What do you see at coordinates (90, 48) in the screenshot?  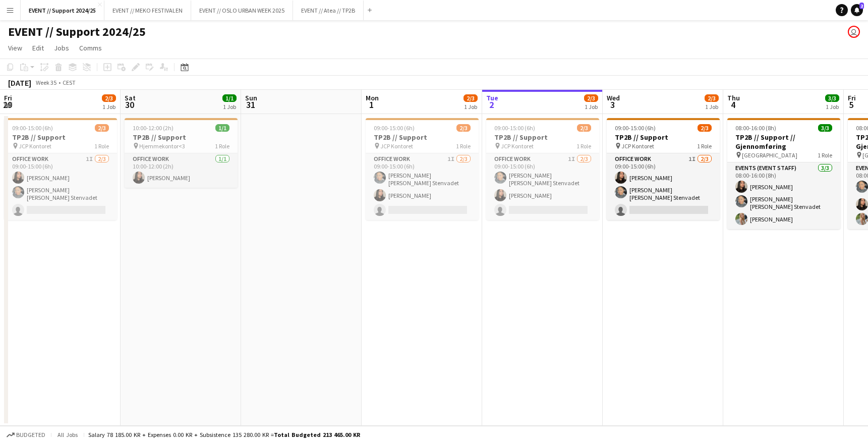 I see `a: Comms` at bounding box center [90, 48].